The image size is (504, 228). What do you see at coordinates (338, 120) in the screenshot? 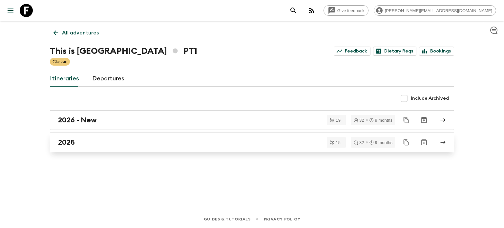
I see `span: 19` at bounding box center [338, 120].